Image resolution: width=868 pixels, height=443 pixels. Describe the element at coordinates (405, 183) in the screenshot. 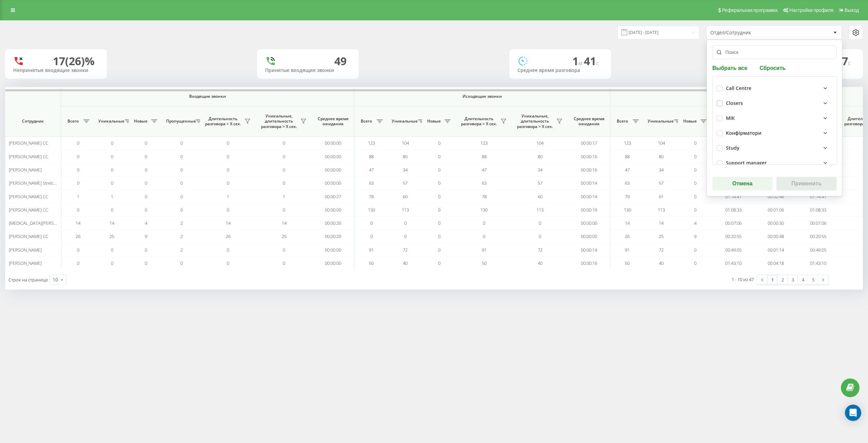

I see `span: 57` at that location.